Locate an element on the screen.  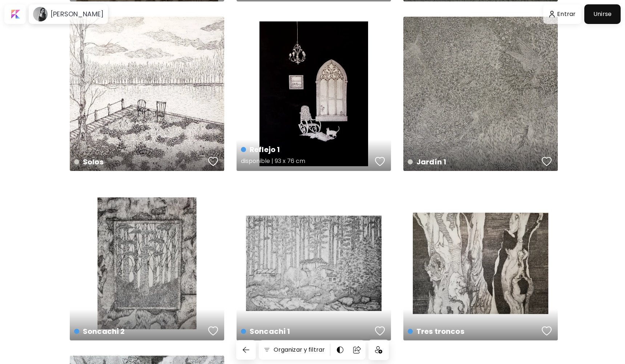
img: icon is located at coordinates (379, 350).